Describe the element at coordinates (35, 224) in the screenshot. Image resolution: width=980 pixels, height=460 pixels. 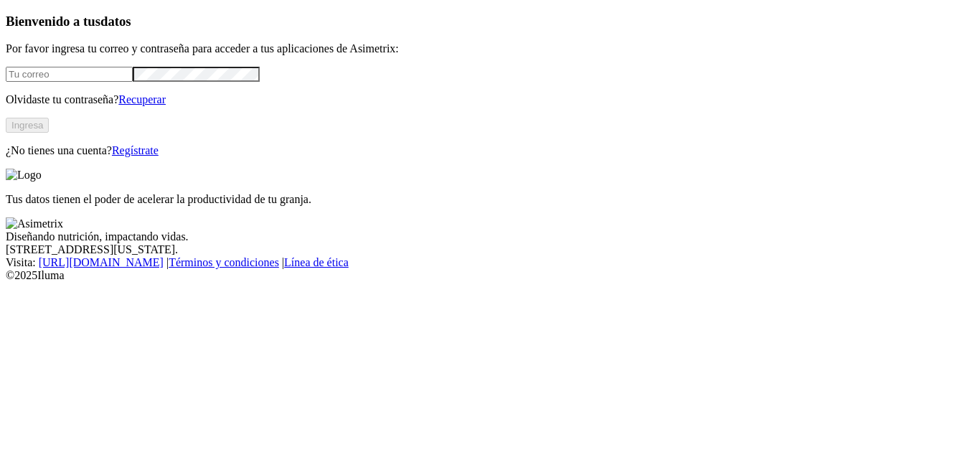
I see `img: Asimetrix` at that location.